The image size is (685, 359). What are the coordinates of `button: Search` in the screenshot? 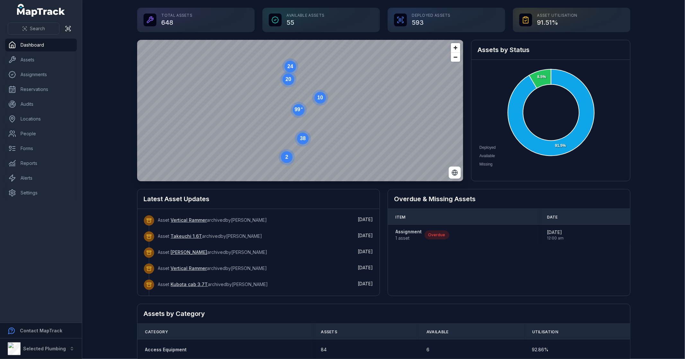 It's located at (33, 29).